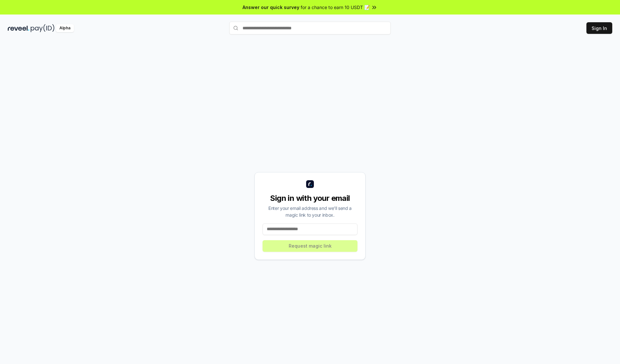 This screenshot has width=620, height=364. What do you see at coordinates (310, 211) in the screenshot?
I see `div: Enter your email address and we’ll send a magic link to your inbox.` at bounding box center [310, 211].